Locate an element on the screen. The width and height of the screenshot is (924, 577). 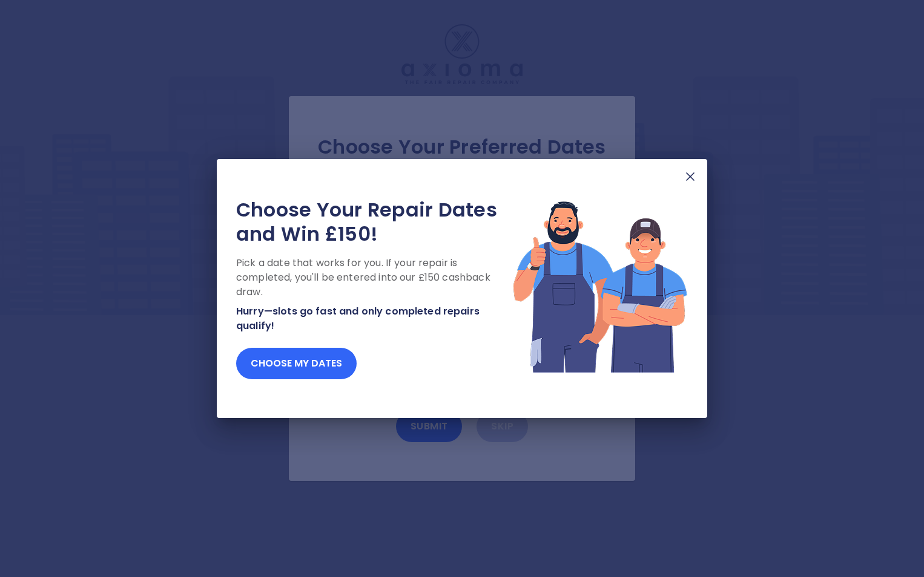
img: X Mark is located at coordinates (690, 177).